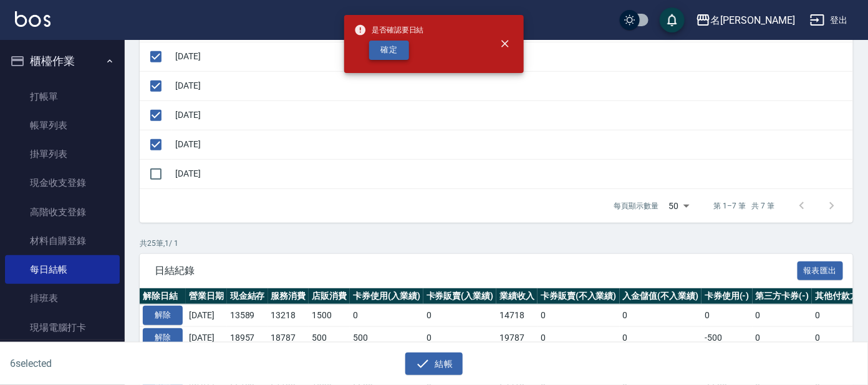 The height and width of the screenshot is (385, 868). I want to click on td: 14718, so click(518, 316).